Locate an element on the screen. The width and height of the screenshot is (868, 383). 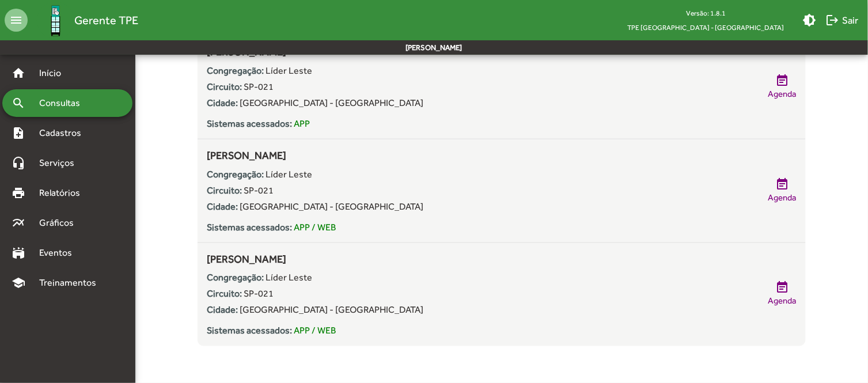
mat-icon: logout is located at coordinates (833, 20).